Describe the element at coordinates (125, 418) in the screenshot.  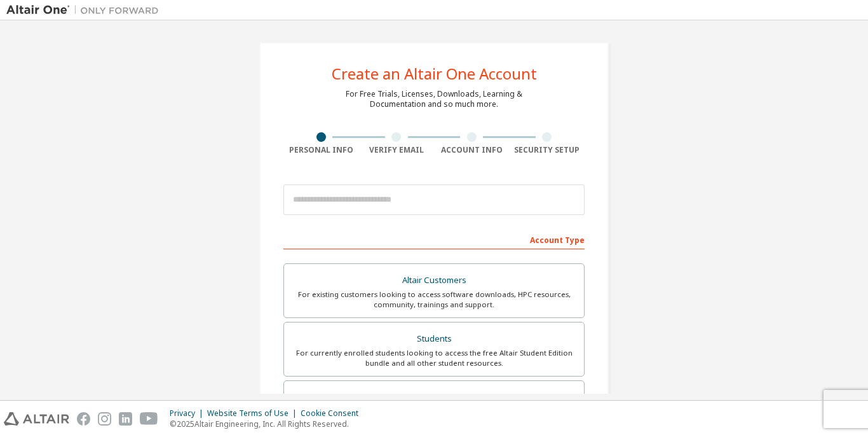
I see `img: linkedin.svg` at that location.